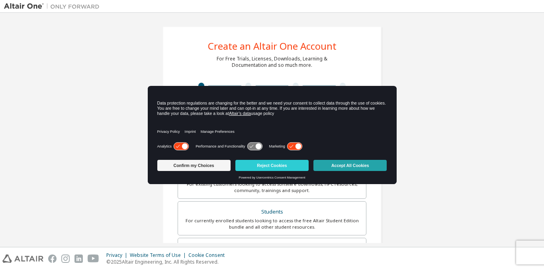 The image size is (544, 270). Describe the element at coordinates (78, 259) in the screenshot. I see `img: linkedin.svg` at that location.